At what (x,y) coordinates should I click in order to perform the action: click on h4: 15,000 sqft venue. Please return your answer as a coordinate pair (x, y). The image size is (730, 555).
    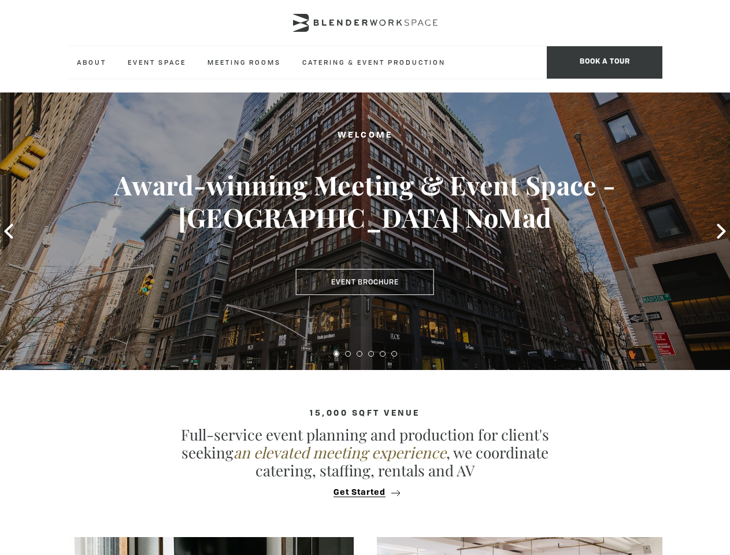
    Looking at the image, I should click on (365, 413).